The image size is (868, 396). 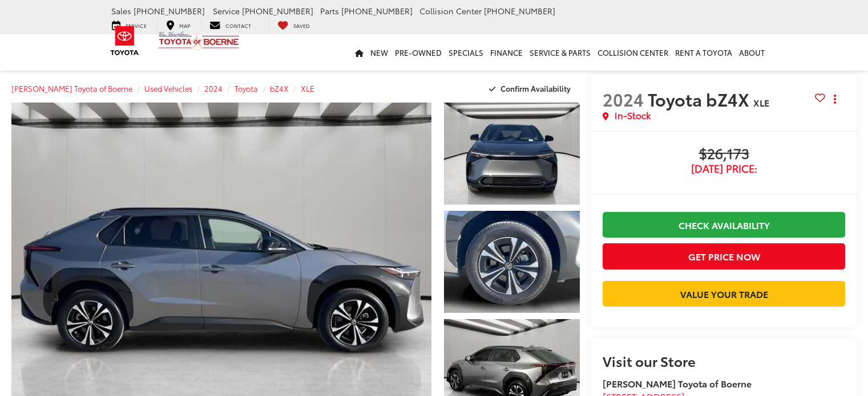 I want to click on h2: Visit our Store, so click(x=724, y=361).